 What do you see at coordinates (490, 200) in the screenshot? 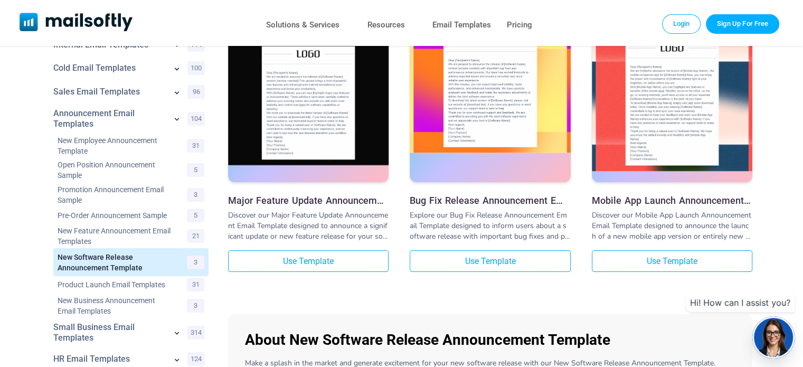
I see `h3: Bug Fix Release Announcement Email` at bounding box center [490, 200].